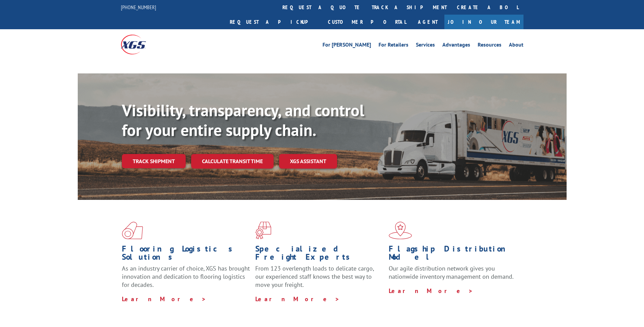 The height and width of the screenshot is (327, 644). Describe the element at coordinates (451, 272) in the screenshot. I see `span: Our agile distribution network gives you nationwide inventory management on demand.` at that location.